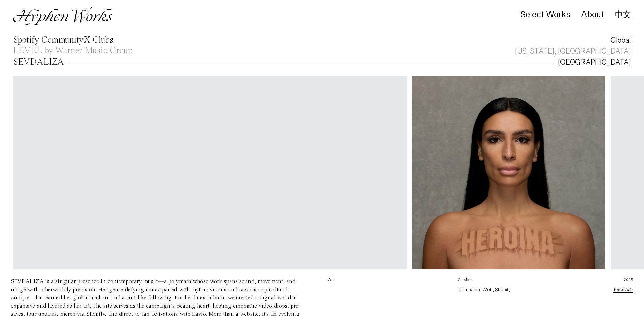  Describe the element at coordinates (611, 282) in the screenshot. I see `p: 2025` at that location.